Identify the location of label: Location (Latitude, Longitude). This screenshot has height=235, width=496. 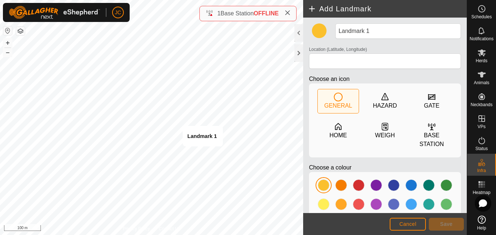
(338, 49).